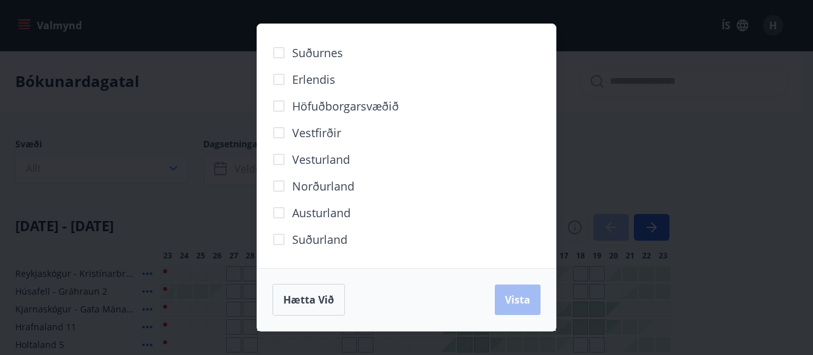 The width and height of the screenshot is (813, 355). I want to click on span: Suðurland, so click(320, 239).